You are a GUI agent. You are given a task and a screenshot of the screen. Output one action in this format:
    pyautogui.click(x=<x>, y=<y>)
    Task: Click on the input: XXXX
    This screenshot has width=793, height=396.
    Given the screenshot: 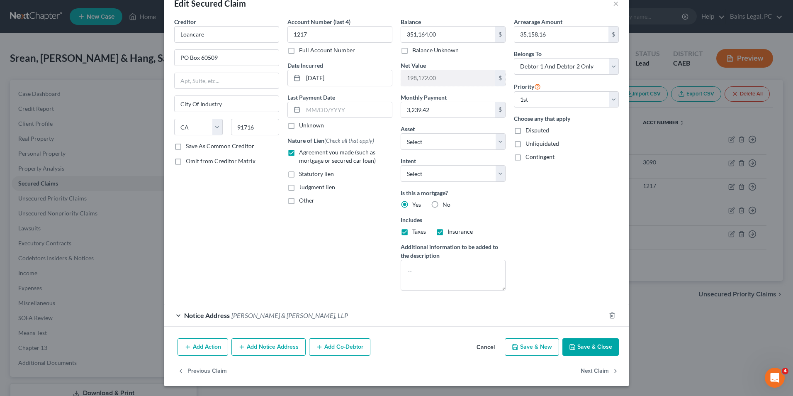 What is the action you would take?
    pyautogui.click(x=340, y=34)
    